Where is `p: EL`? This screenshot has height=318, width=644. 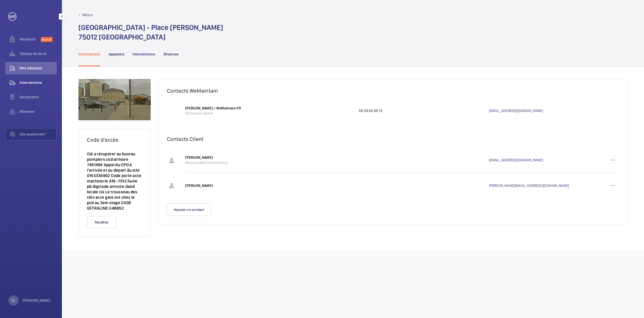 p: EL is located at coordinates (14, 300).